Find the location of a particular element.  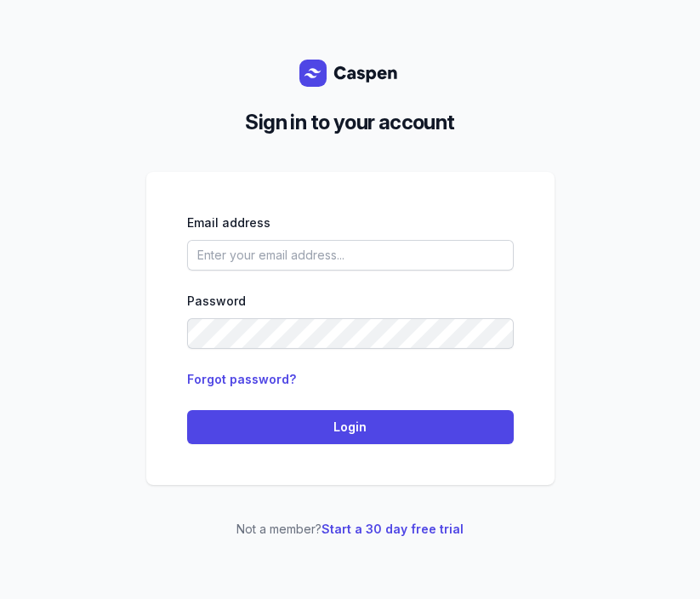

h2: Sign in to your account is located at coordinates (350, 123).